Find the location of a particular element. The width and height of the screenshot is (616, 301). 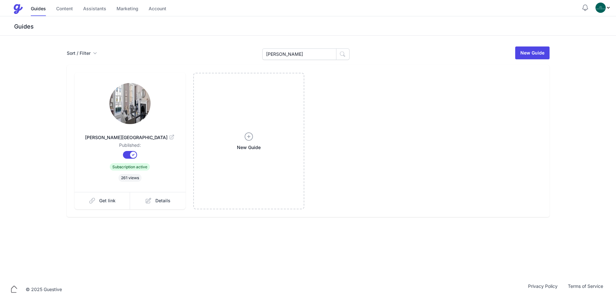

a: Guides is located at coordinates (38, 9).